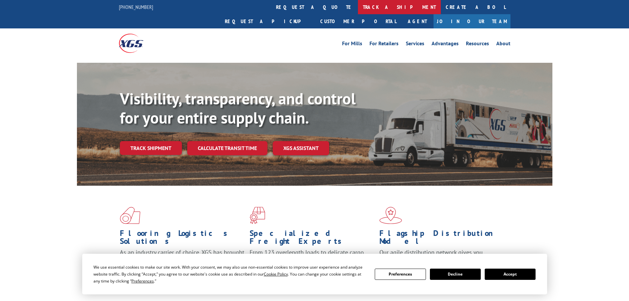  What do you see at coordinates (257, 215) in the screenshot?
I see `img: xgs-icon-focused-on-flooring-red` at bounding box center [257, 215].